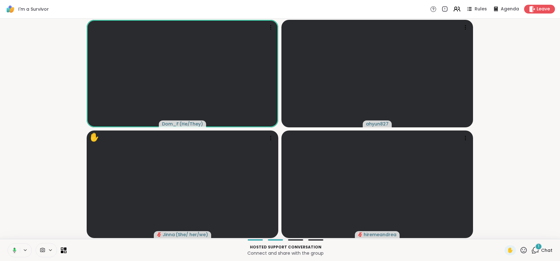  What do you see at coordinates (33, 9) in the screenshot?
I see `span: I'm a Survivor` at bounding box center [33, 9].